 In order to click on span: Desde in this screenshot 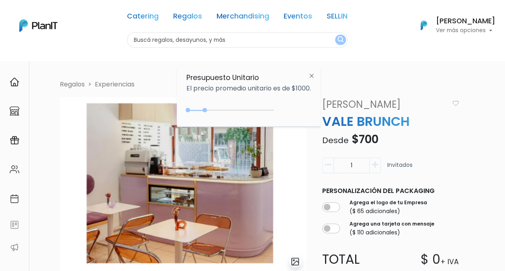, I will do `click(336, 140)`.